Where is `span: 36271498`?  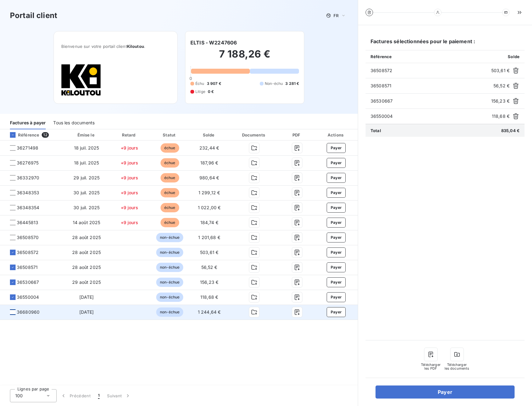
span: 36271498 is located at coordinates (27, 148).